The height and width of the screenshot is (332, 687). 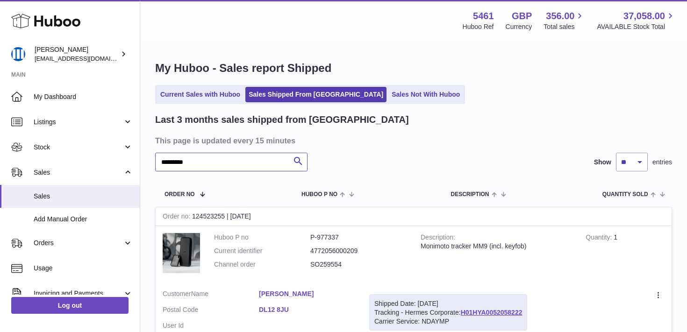 What do you see at coordinates (200, 94) in the screenshot?
I see `a: Current Sales with Huboo` at bounding box center [200, 94].